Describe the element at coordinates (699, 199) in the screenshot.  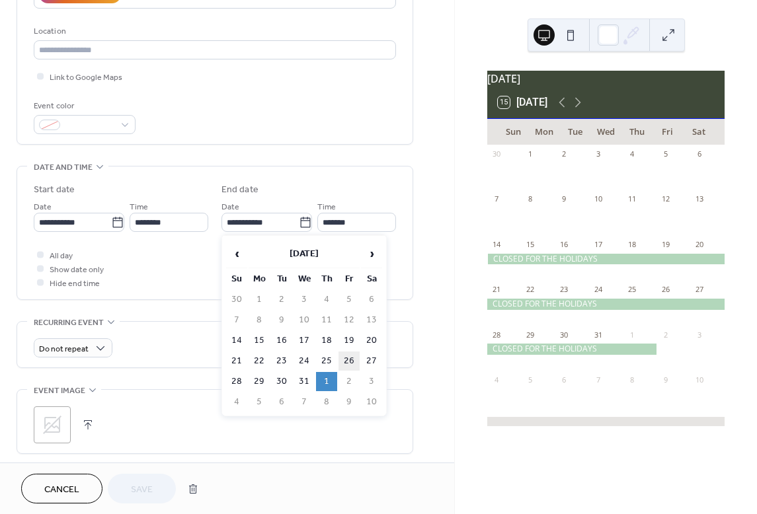
I see `div: 13` at that location.